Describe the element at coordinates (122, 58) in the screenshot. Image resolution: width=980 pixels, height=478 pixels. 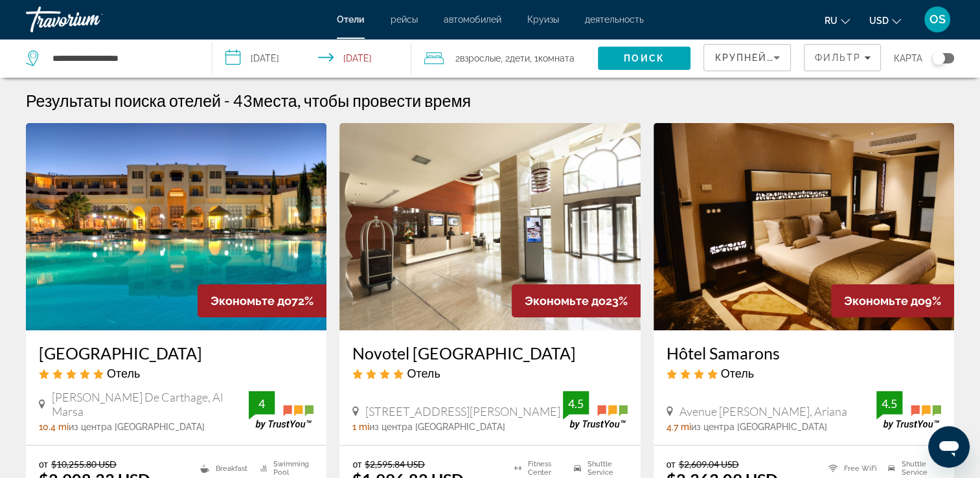
I see `input: Search hotel destination` at that location.